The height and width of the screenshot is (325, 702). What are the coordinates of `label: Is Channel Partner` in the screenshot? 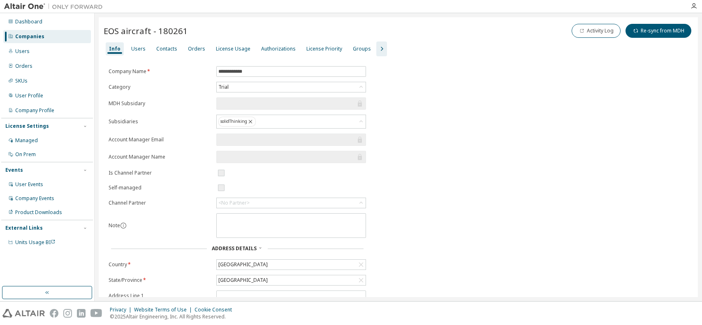 It's located at (160, 173).